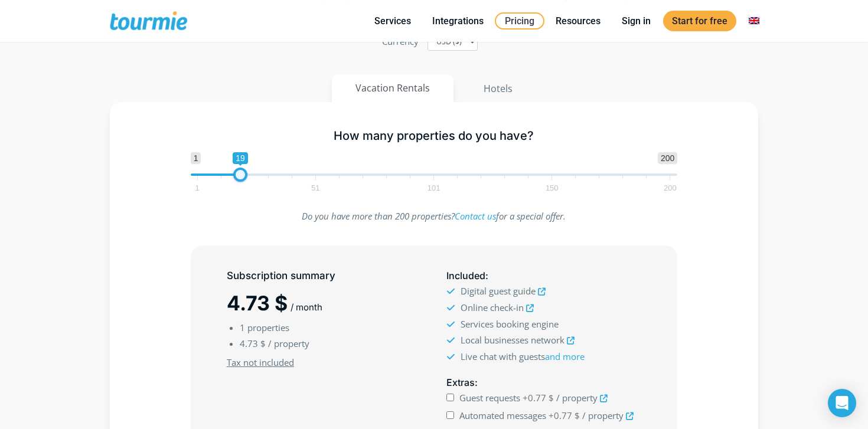 The width and height of the screenshot is (868, 429). What do you see at coordinates (316, 188) in the screenshot?
I see `span: 51` at bounding box center [316, 188].